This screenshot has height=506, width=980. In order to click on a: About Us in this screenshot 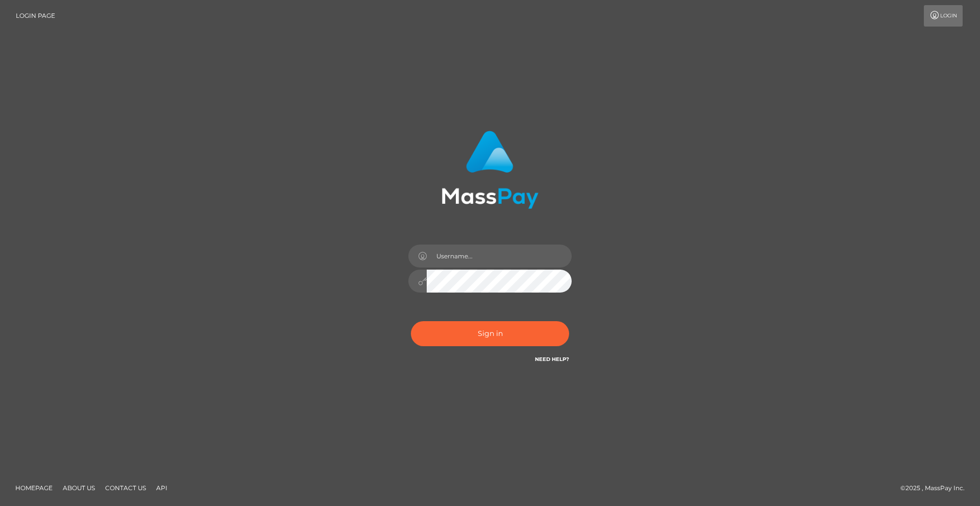, I will do `click(79, 487)`.